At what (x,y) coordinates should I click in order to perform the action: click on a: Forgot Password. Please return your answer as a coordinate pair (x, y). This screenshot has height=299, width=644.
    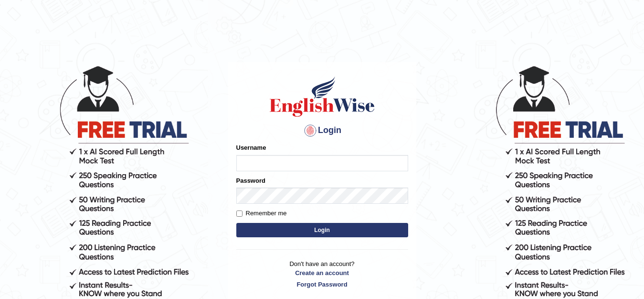
    Looking at the image, I should click on (322, 284).